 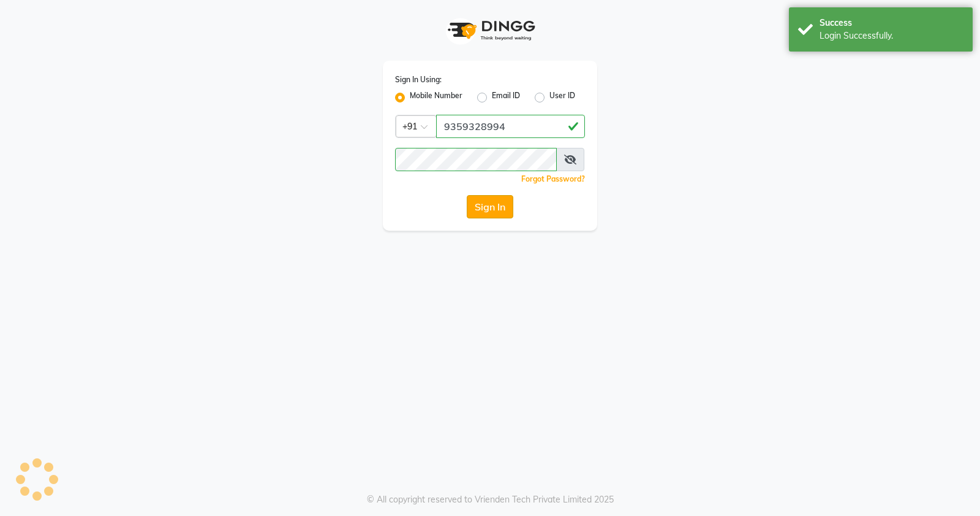 I want to click on a: Forgot Password?, so click(x=553, y=178).